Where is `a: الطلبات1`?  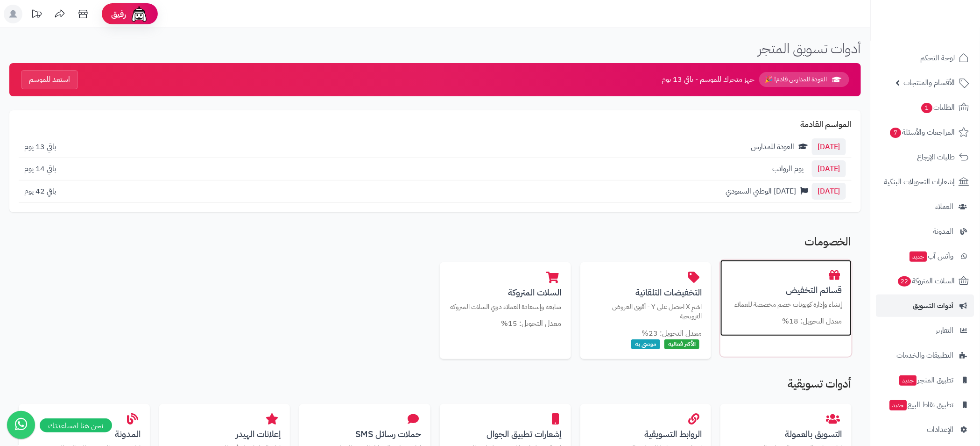
a: الطلبات1 is located at coordinates (926, 107).